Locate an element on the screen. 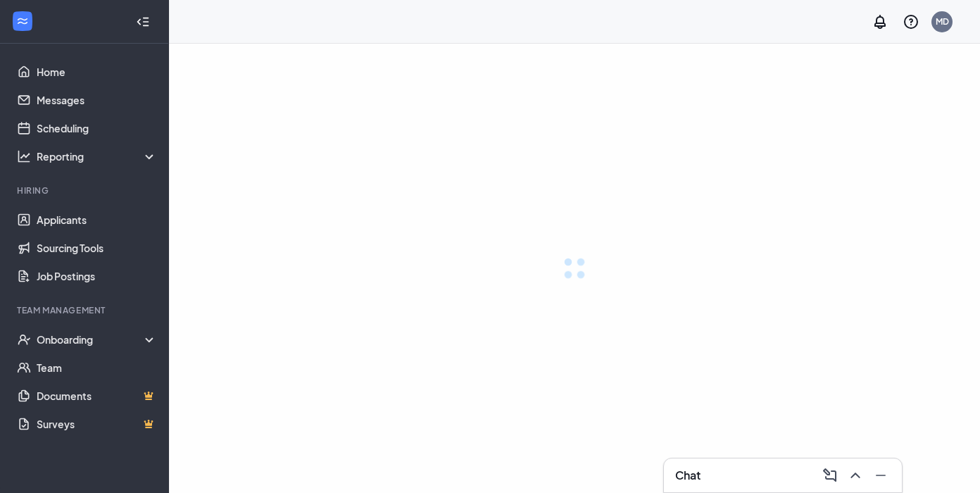  svg: UserCheck is located at coordinates (24, 339).